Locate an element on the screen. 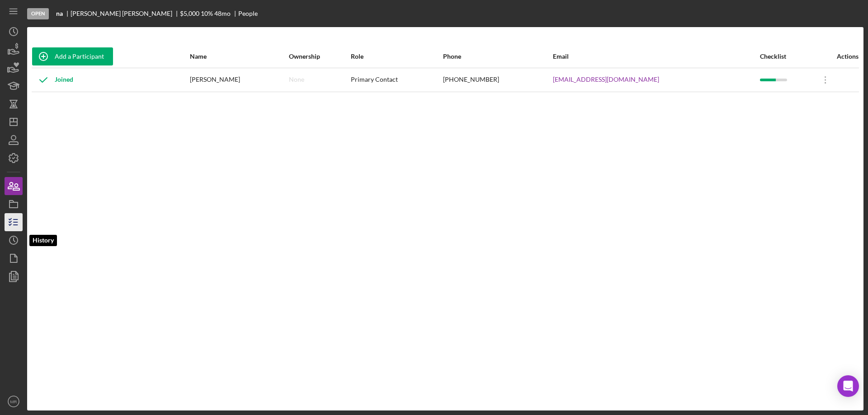  div: Checklist is located at coordinates (787, 56).